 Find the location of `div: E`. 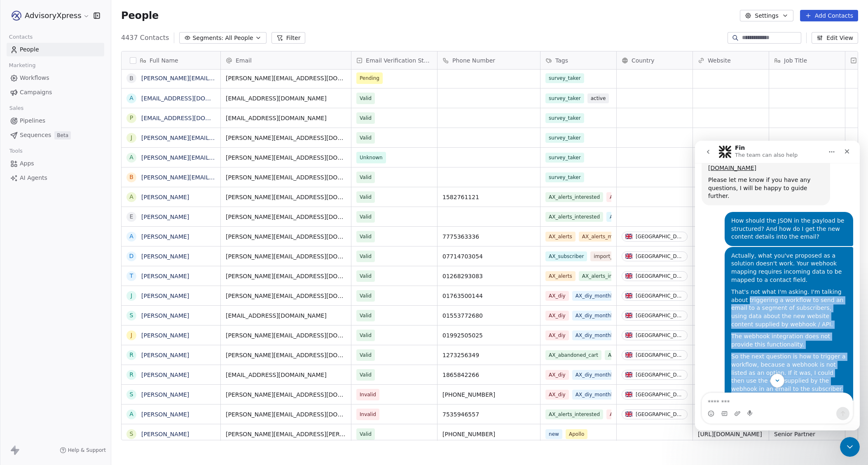

div: E is located at coordinates (132, 216).